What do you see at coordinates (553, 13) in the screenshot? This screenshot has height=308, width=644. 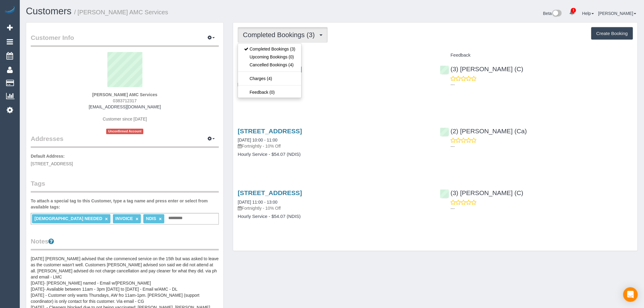 I see `a: Beta` at bounding box center [553, 13].